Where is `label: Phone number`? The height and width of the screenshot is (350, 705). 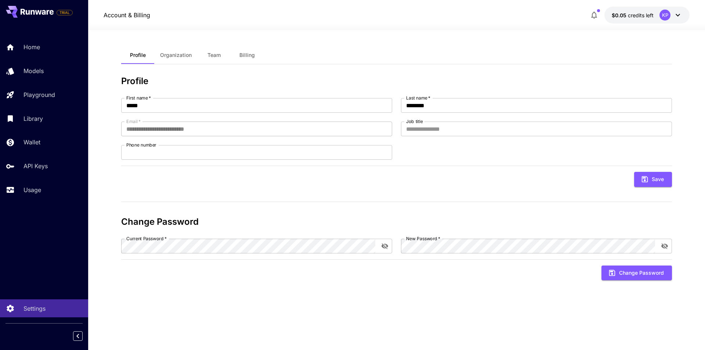 label: Phone number is located at coordinates (141, 145).